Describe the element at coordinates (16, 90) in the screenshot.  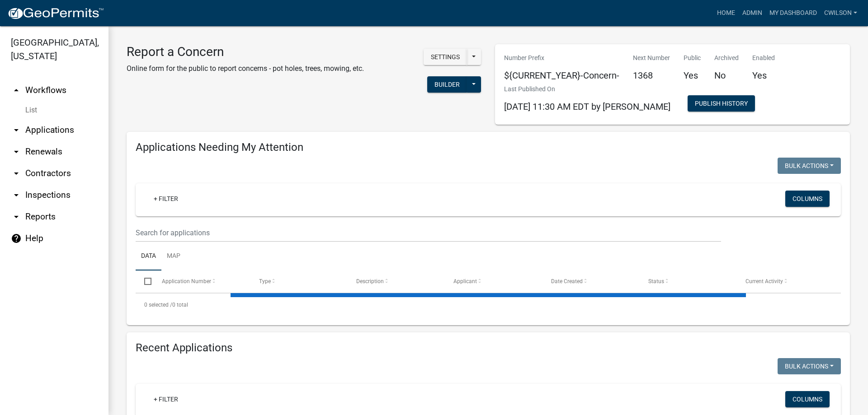
I see `i: arrow_drop_up` at that location.